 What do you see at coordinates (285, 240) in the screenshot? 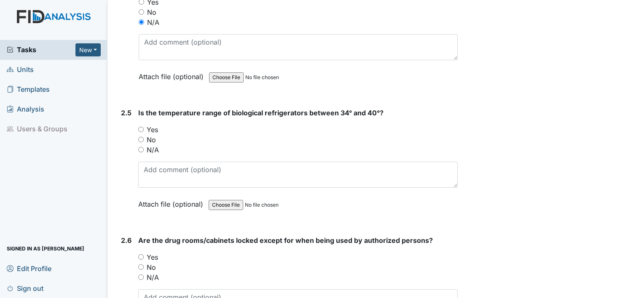
I see `span: Are the drug rooms/cabinets locked except for when being used by authorized persons?` at bounding box center [285, 240].